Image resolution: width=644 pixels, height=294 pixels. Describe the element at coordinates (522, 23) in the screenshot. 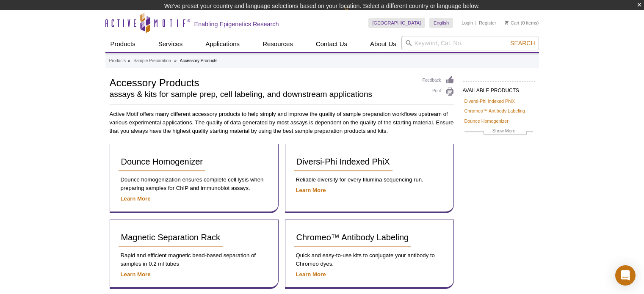

I see `li: (0 items)` at that location.